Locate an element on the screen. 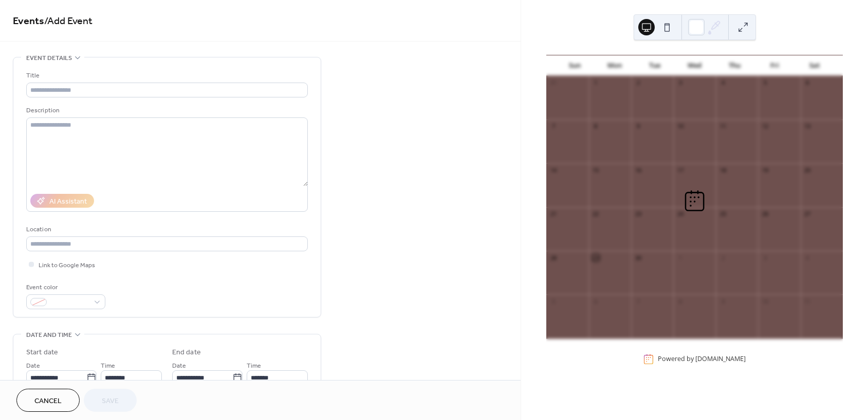 The image size is (868, 420). a: Cancel is located at coordinates (48, 400).